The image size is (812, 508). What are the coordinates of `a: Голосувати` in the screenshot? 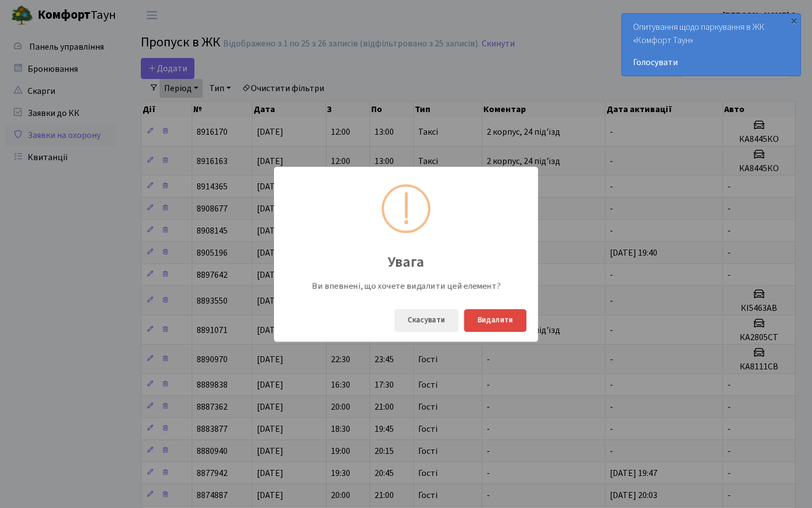 It's located at (711, 63).